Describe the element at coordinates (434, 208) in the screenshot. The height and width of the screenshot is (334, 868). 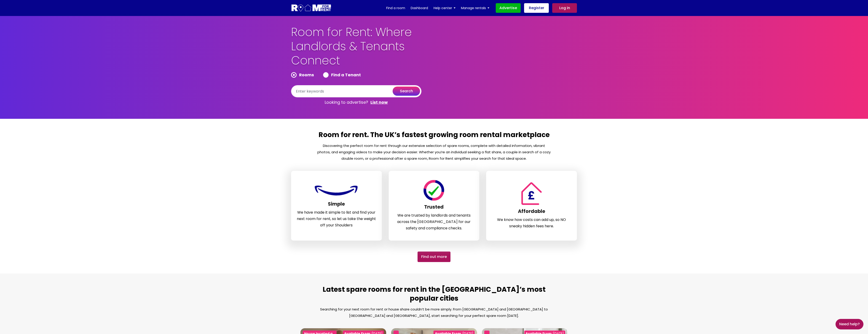
I see `h3: Trusted` at that location.